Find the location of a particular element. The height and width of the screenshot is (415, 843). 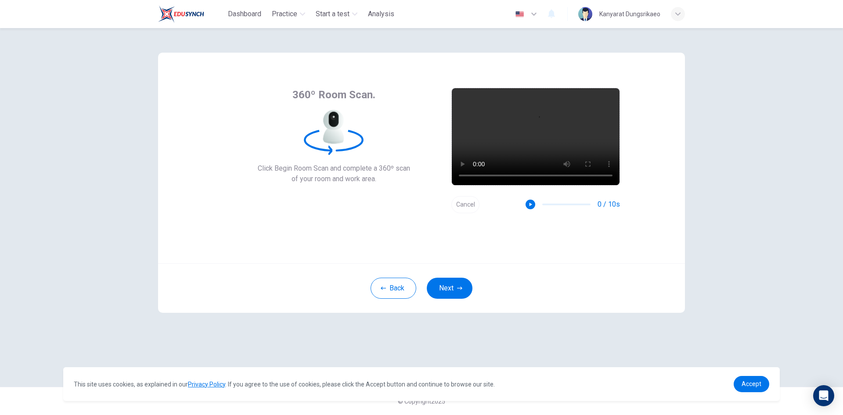

button: Cancel is located at coordinates (465, 205).